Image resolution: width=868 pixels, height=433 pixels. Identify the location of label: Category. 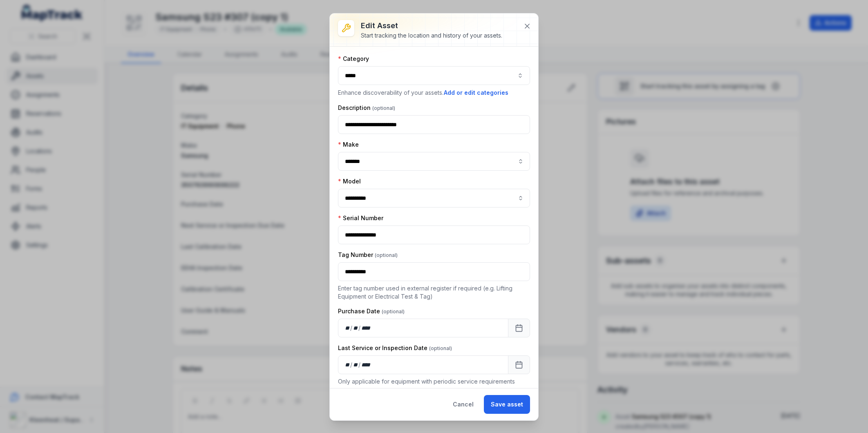
(354, 59).